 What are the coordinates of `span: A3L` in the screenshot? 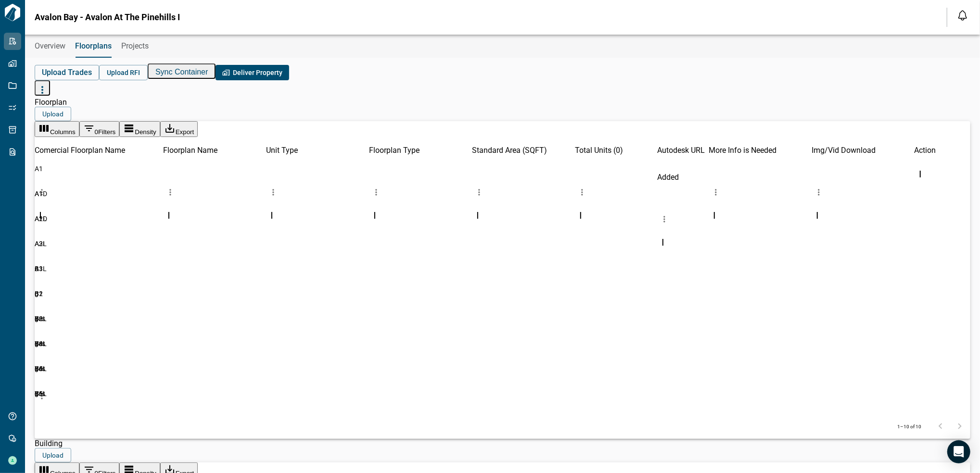 It's located at (40, 244).